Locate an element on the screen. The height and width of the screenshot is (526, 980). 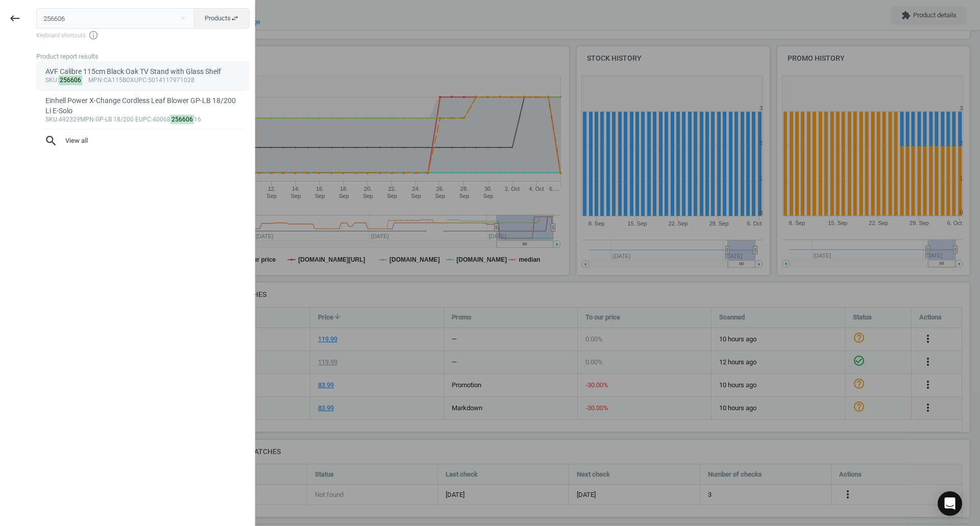
div: AVF Calibre 115cm Black Oak TV Stand with Glass Shelf is located at coordinates (143, 71).